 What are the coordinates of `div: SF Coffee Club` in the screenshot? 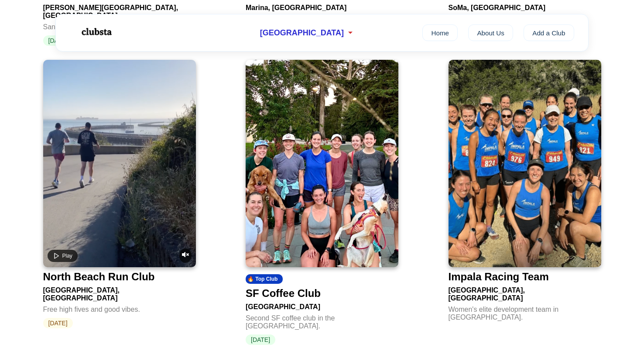 It's located at (283, 294).